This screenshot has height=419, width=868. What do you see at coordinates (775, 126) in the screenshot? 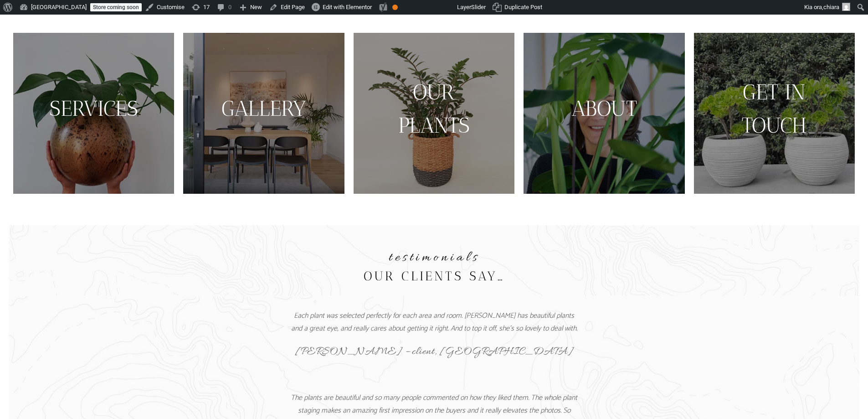
I see `a: TOUCH` at bounding box center [775, 126].